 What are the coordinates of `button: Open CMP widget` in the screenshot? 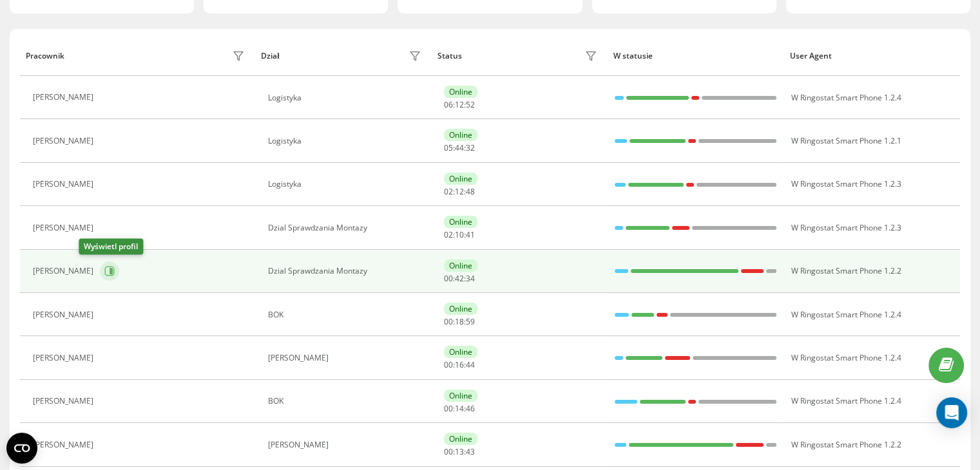 It's located at (22, 449).